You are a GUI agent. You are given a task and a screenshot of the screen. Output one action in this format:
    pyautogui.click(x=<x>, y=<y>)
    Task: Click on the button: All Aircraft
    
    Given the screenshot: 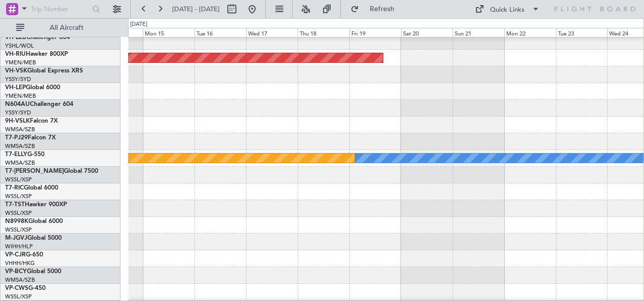 What is the action you would take?
    pyautogui.click(x=60, y=28)
    